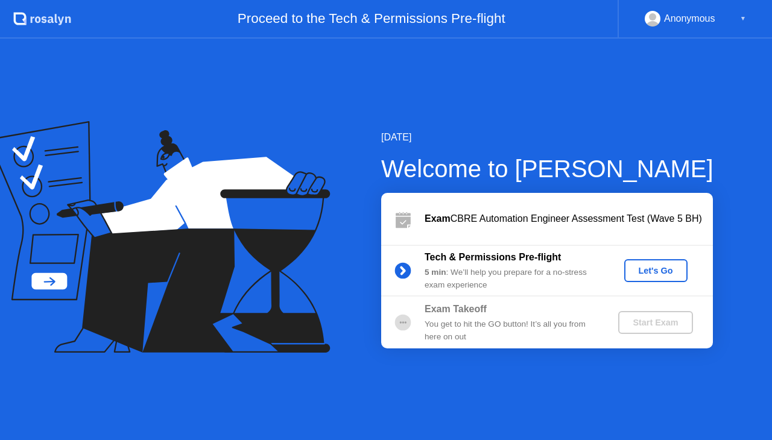 The height and width of the screenshot is (440, 772). What do you see at coordinates (493, 257) in the screenshot?
I see `b: Tech & Permissions Pre-flight` at bounding box center [493, 257].